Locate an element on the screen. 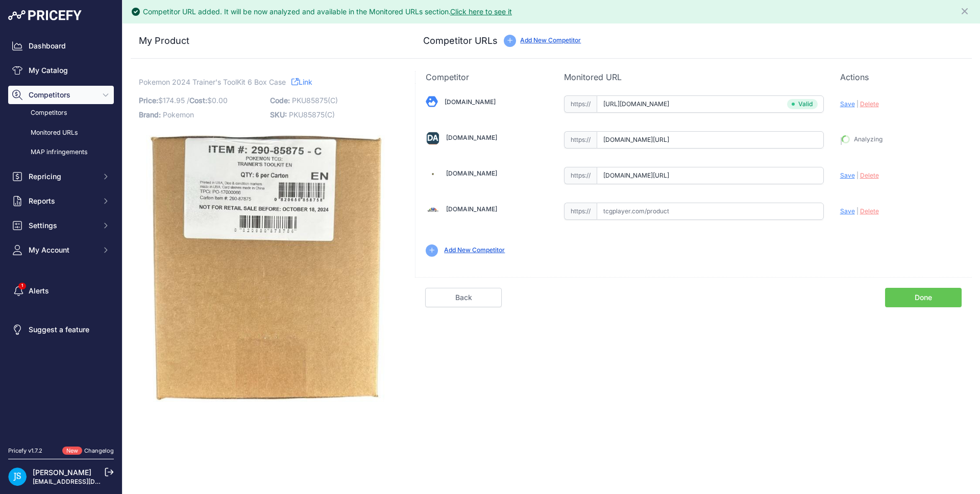  a: Competitors is located at coordinates (61, 113).